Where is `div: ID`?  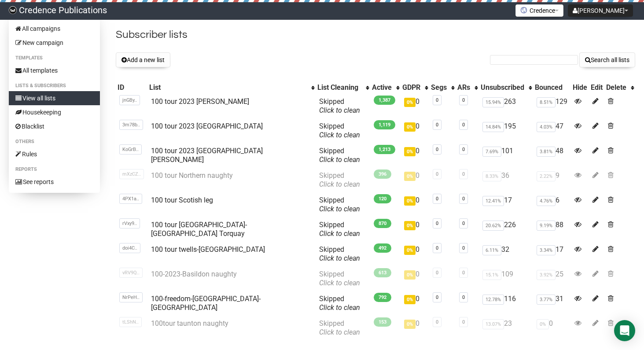 div: ID is located at coordinates (131, 87).